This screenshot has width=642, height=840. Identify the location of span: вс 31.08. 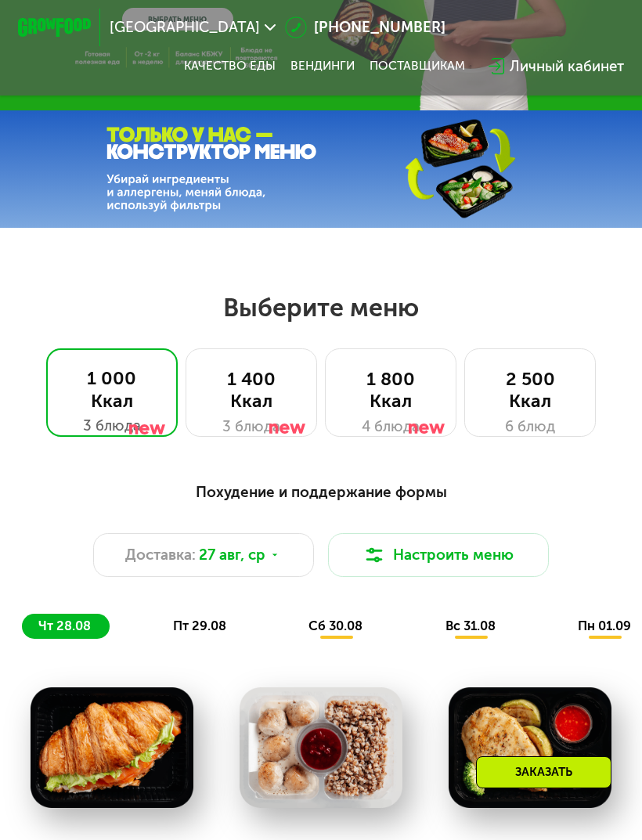
(471, 626).